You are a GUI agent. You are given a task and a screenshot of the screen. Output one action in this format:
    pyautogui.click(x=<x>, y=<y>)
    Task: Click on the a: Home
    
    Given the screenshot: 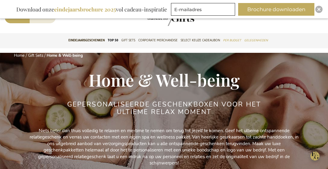 What is the action you would take?
    pyautogui.click(x=19, y=56)
    